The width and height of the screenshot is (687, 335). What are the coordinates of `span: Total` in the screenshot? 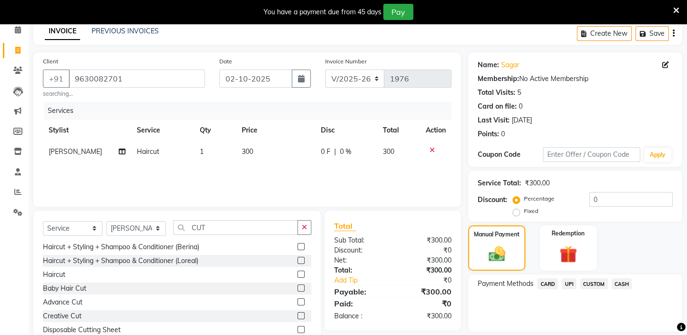 It's located at (345, 226).